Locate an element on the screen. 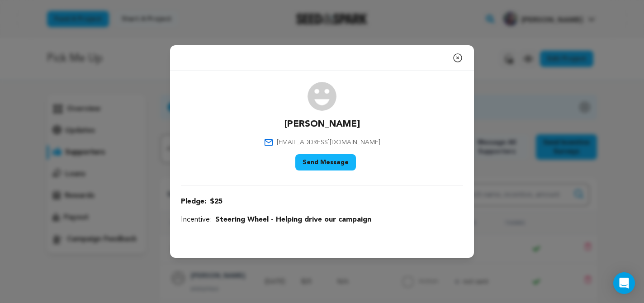 The height and width of the screenshot is (303, 644). img: user.png is located at coordinates (322, 96).